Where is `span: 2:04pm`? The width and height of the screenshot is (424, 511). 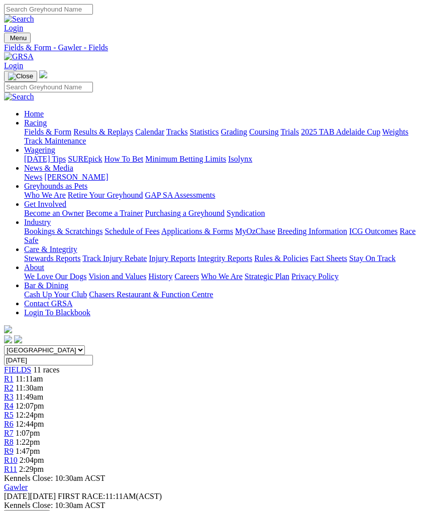
span: 2:04pm is located at coordinates (32, 460).